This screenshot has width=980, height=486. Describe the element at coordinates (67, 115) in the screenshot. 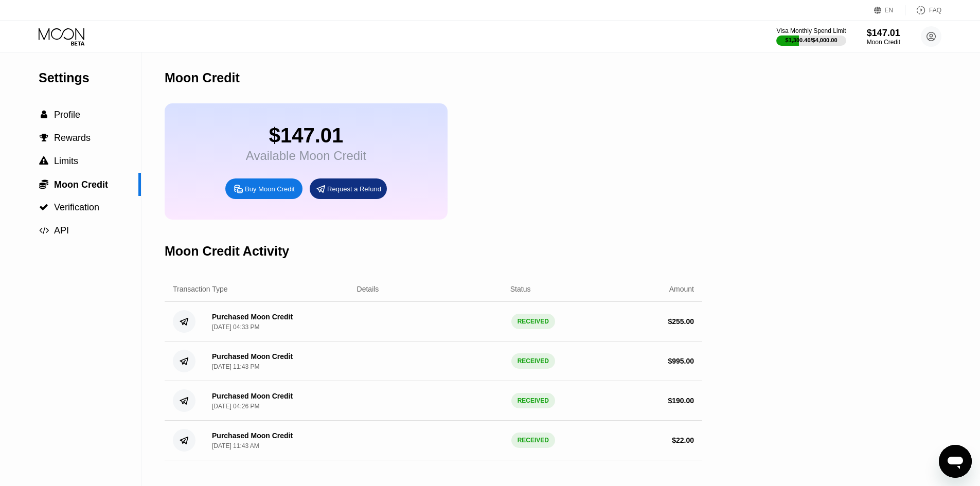

I see `span: Profile` at that location.